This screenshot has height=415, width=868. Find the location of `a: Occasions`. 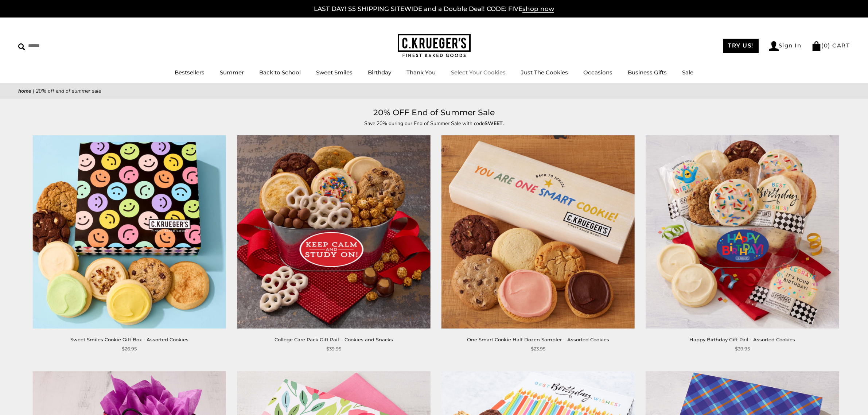

a: Occasions is located at coordinates (598, 72).